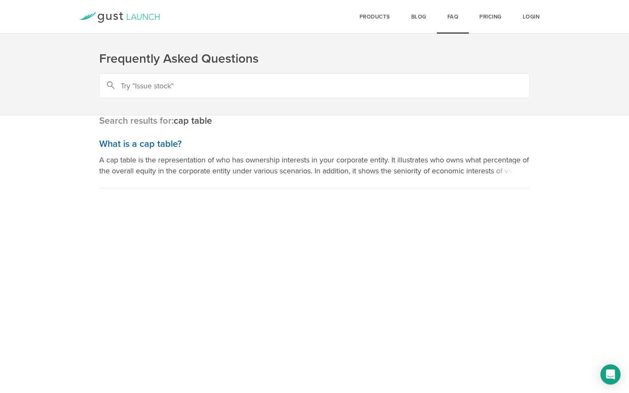 The width and height of the screenshot is (629, 393). I want to click on h1: Frequently Asked Questions, so click(315, 59).